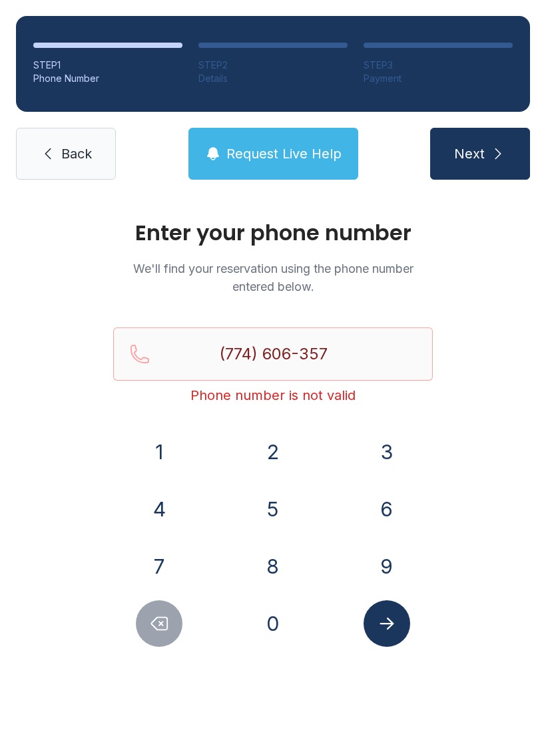 The width and height of the screenshot is (546, 756). Describe the element at coordinates (387, 623) in the screenshot. I see `button: Submit lookup form` at that location.